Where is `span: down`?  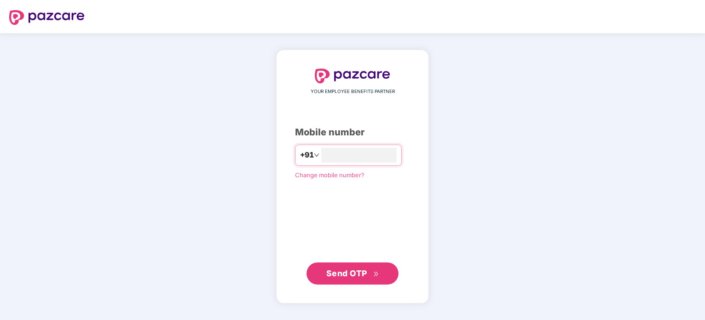 span: down is located at coordinates (317, 155).